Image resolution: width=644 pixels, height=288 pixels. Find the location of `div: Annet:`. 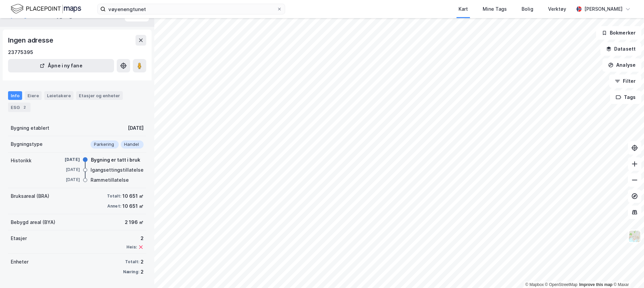

div: Annet: is located at coordinates (114, 206).